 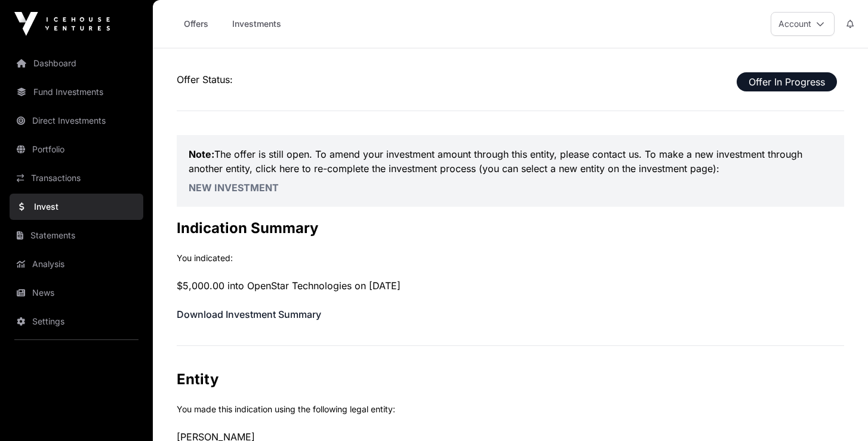 What do you see at coordinates (511, 161) in the screenshot?
I see `p: The offer is still open. To amend your investment amount through this entity, please contact us. ...` at bounding box center [511, 161].